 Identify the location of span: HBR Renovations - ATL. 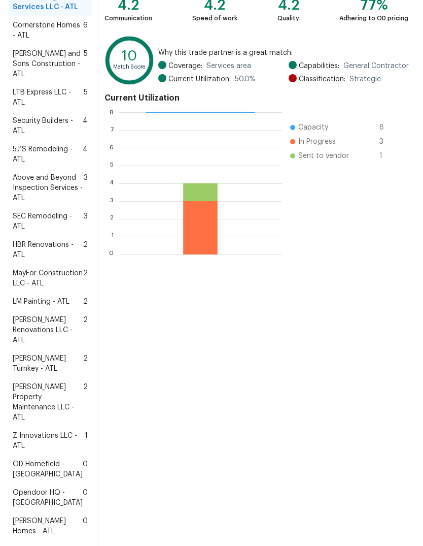
(48, 250).